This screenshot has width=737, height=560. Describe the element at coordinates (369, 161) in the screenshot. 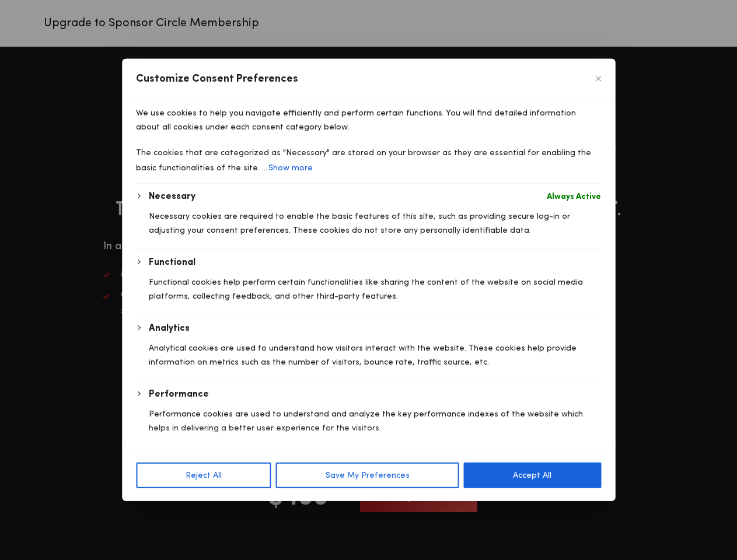

I see `p: The cookies that are categorized as "Necessary" are stored on your browser as they are essential ...` at that location.